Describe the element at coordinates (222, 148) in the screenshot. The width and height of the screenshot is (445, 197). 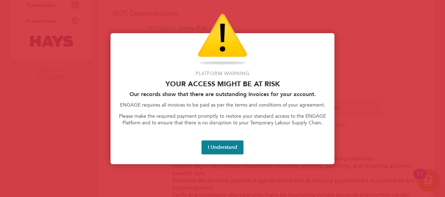
I see `button: I Understand` at that location.